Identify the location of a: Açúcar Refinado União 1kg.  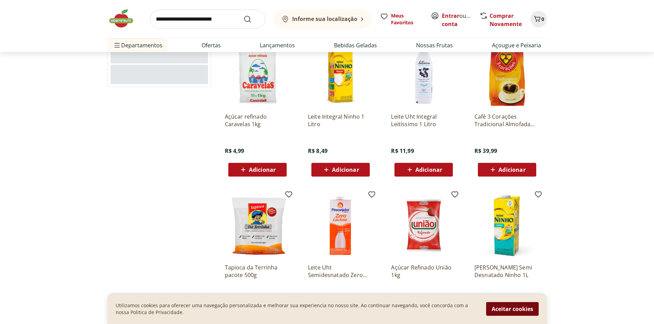
(424, 272).